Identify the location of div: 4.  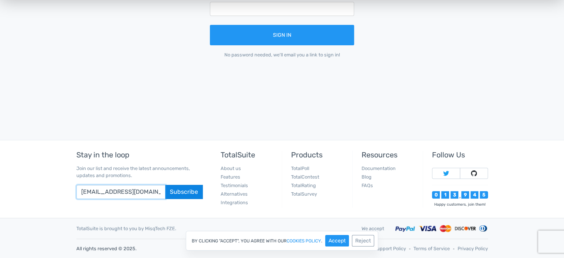
(475, 195).